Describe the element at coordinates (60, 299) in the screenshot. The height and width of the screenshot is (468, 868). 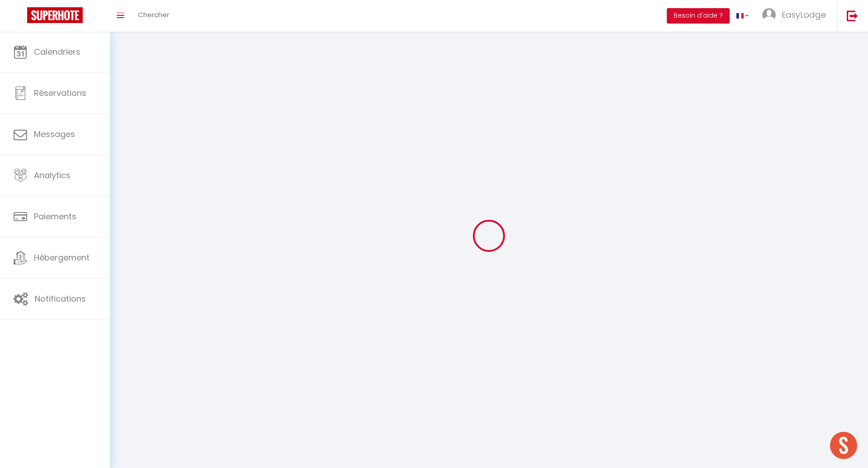
I see `span: Notifications` at that location.